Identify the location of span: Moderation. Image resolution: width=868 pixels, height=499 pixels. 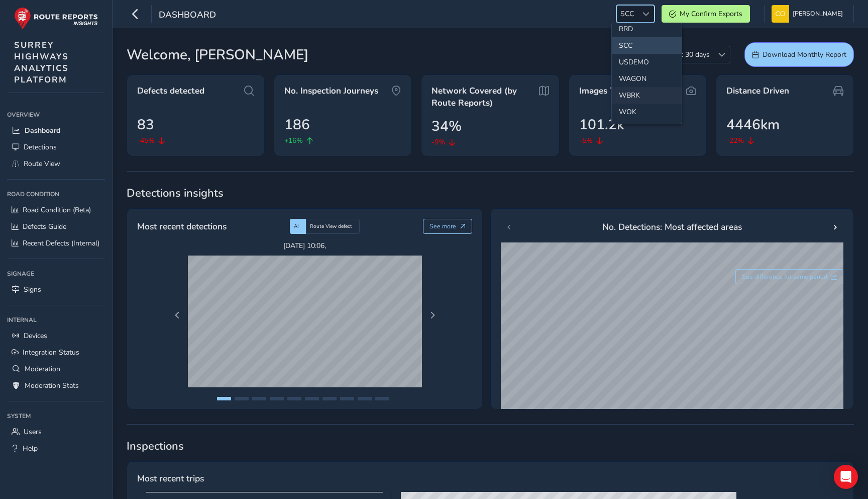
(42, 368).